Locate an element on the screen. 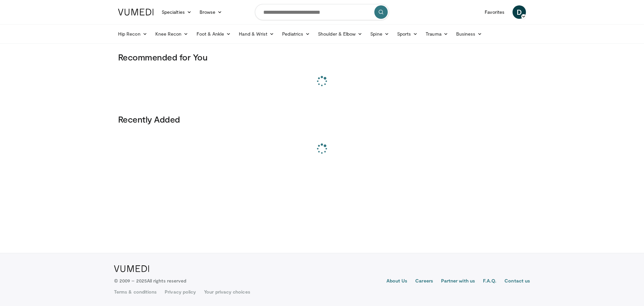 This screenshot has width=644, height=306. a: Knee Recon is located at coordinates (172, 34).